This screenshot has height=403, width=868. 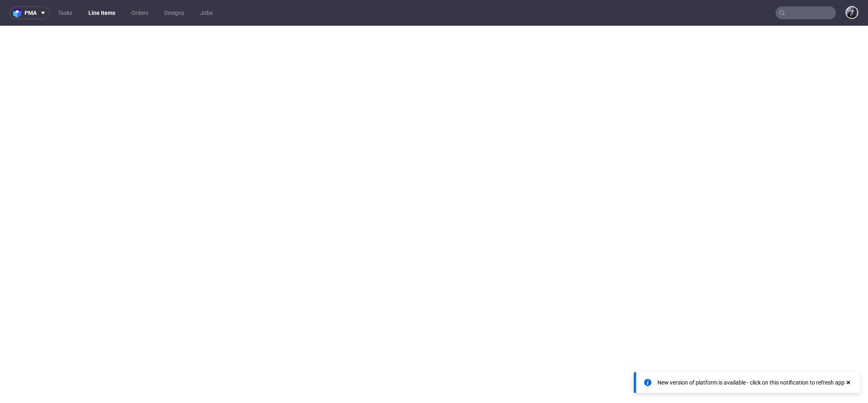 I want to click on img: Philippe Dubuy, so click(x=852, y=13).